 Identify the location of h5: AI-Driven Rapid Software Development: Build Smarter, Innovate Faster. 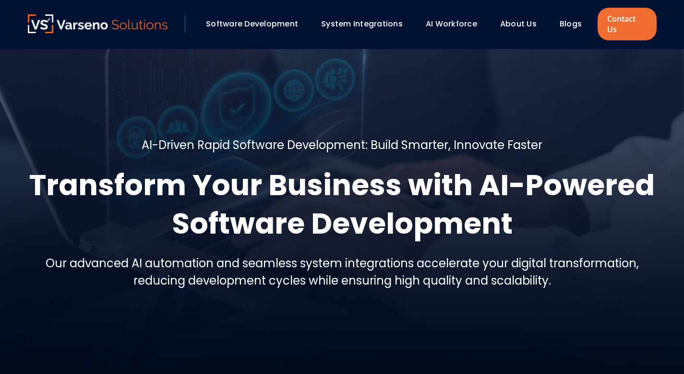
(342, 145).